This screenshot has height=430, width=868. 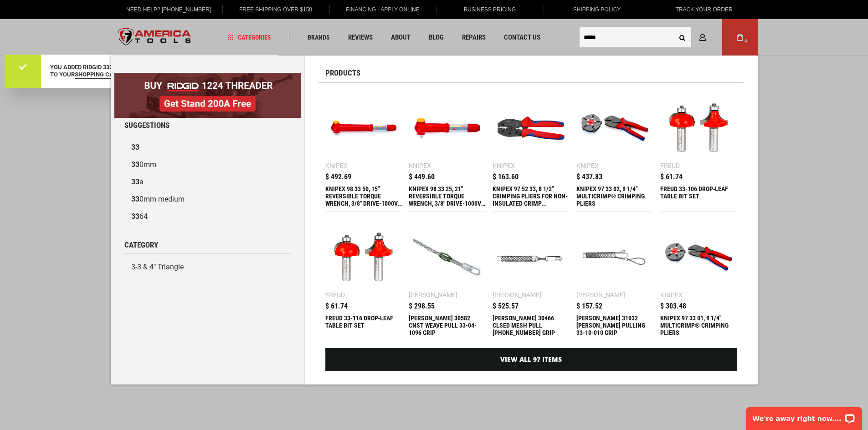 I want to click on span: $ 525.57, so click(x=505, y=306).